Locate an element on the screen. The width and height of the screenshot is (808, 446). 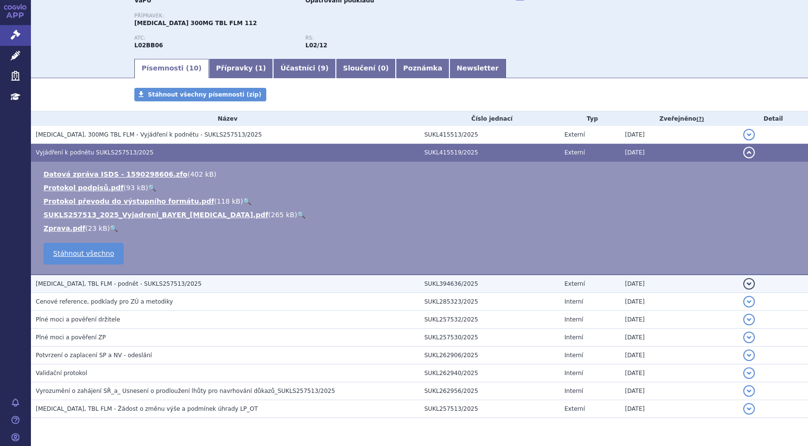
a: Zprava.pdf is located at coordinates (64, 228).